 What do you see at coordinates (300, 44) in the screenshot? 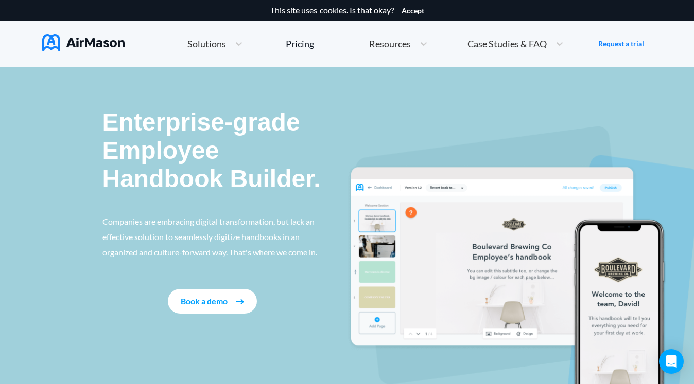
I see `div: Pricing` at bounding box center [300, 44].